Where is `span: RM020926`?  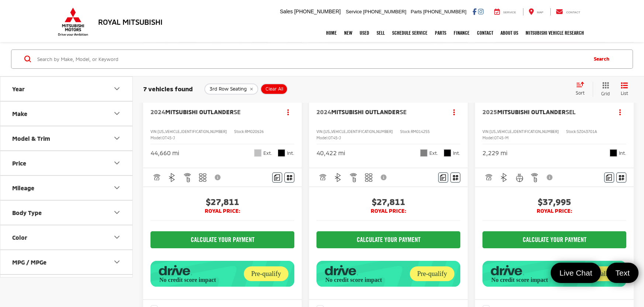 span: RM020926 is located at coordinates (254, 131).